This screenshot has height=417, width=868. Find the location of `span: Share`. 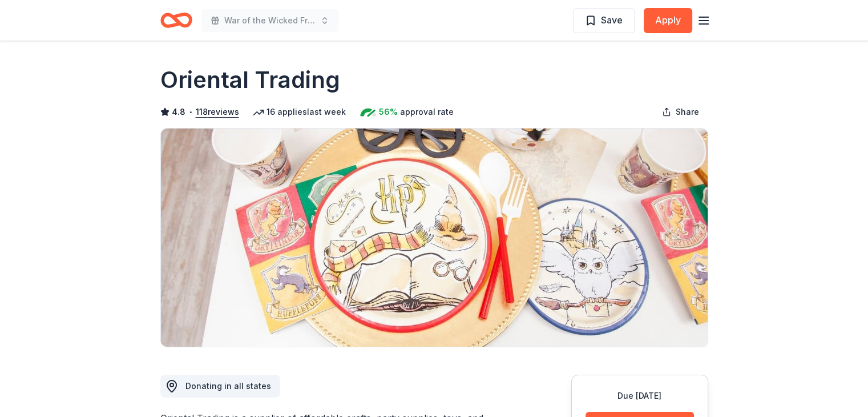

span: Share is located at coordinates (686, 112).